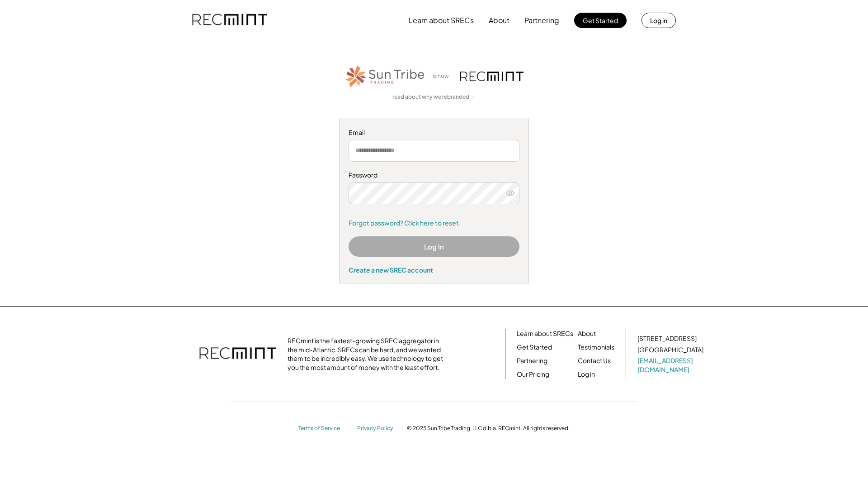 This screenshot has height=489, width=868. I want to click on a: Privacy Policy, so click(378, 428).